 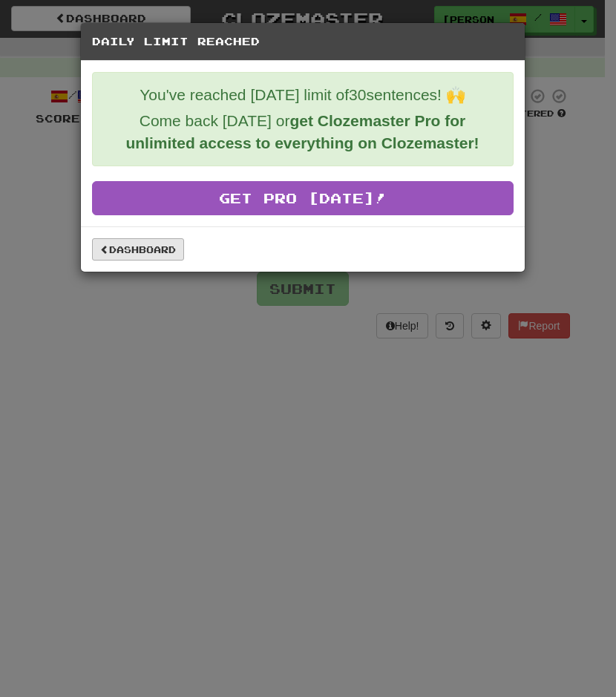 What do you see at coordinates (302, 131) in the screenshot?
I see `strong: get Clozemaster Pro for unlimited access to everything on Clozemaster!` at bounding box center [302, 131].